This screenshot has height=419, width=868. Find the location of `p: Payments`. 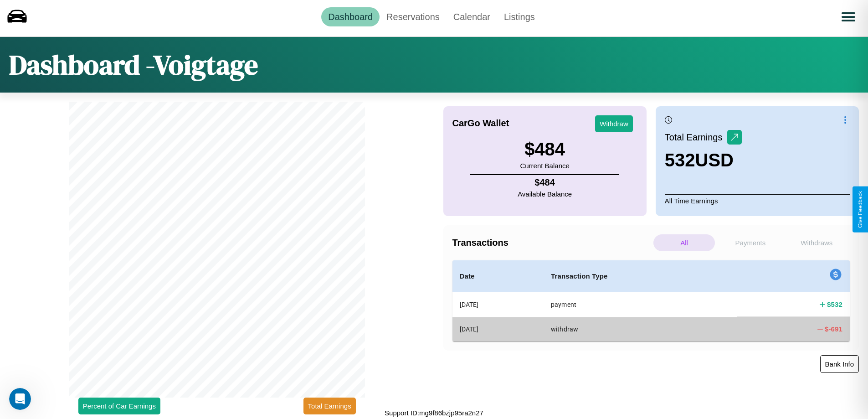

p: Payments is located at coordinates (750, 242).